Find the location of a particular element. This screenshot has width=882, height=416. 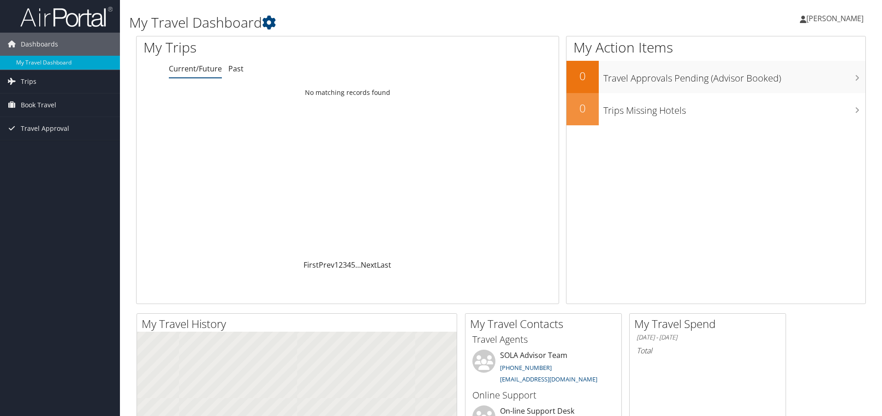

a: 4 is located at coordinates (349, 265).